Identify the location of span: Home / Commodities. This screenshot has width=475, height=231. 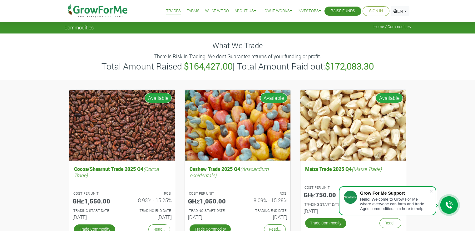
(393, 27).